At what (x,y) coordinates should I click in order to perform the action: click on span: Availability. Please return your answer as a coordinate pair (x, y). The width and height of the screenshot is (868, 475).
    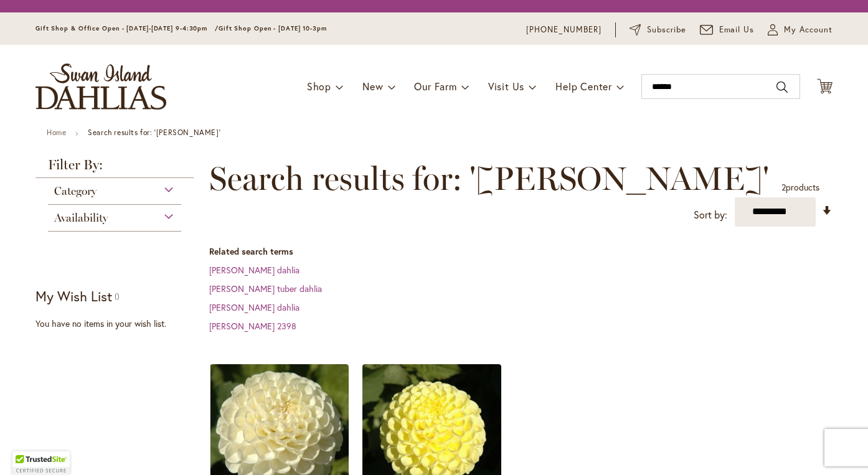
    Looking at the image, I should click on (80, 218).